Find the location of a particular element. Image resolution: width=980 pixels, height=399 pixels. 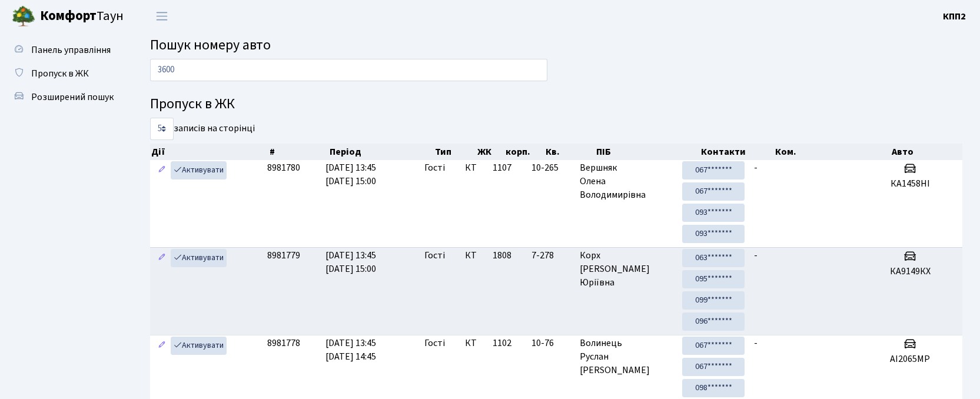

span: Розширений пошук is located at coordinates (72, 97).